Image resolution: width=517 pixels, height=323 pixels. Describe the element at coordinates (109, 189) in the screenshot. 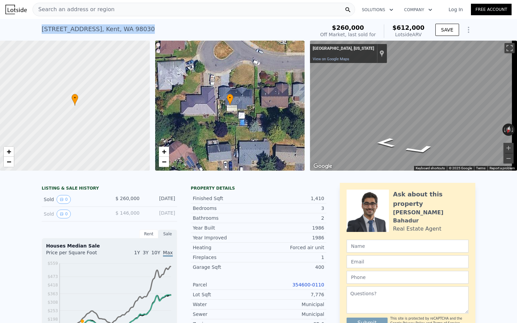

I see `div: LISTING & SALE HISTORY` at that location.